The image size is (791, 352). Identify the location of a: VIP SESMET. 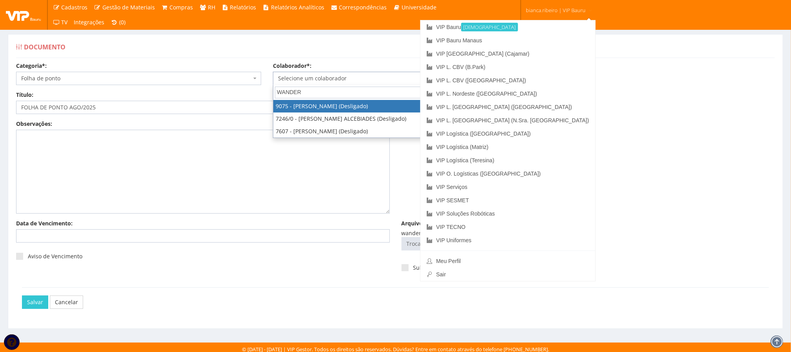
(508, 200).